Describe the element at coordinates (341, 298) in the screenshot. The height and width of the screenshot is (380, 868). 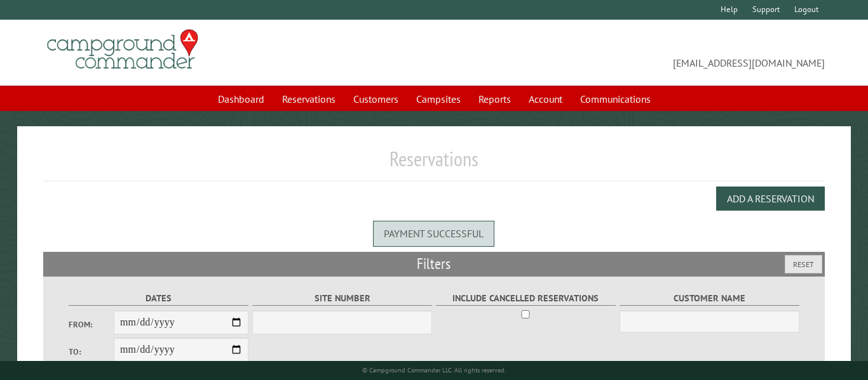
I see `label: Site Number` at that location.